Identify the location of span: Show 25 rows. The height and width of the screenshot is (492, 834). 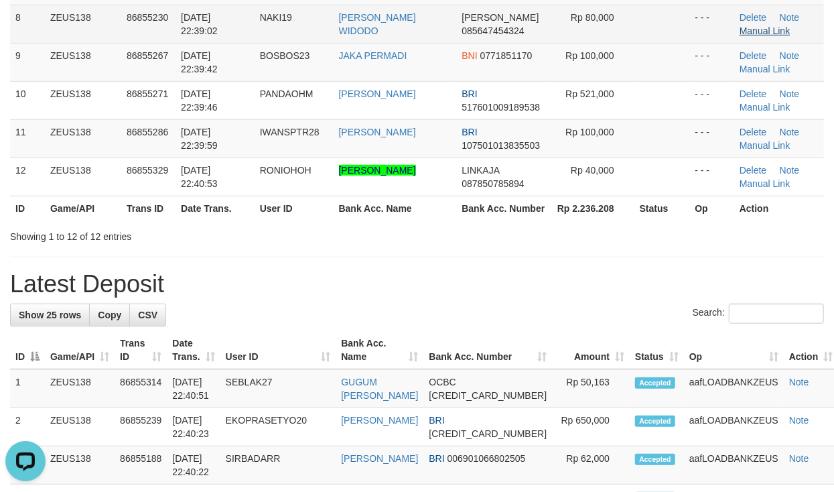
(50, 315).